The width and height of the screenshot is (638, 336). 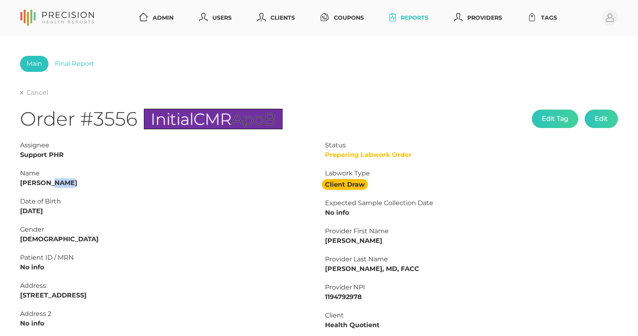 I want to click on button: Edit Tag, so click(x=555, y=119).